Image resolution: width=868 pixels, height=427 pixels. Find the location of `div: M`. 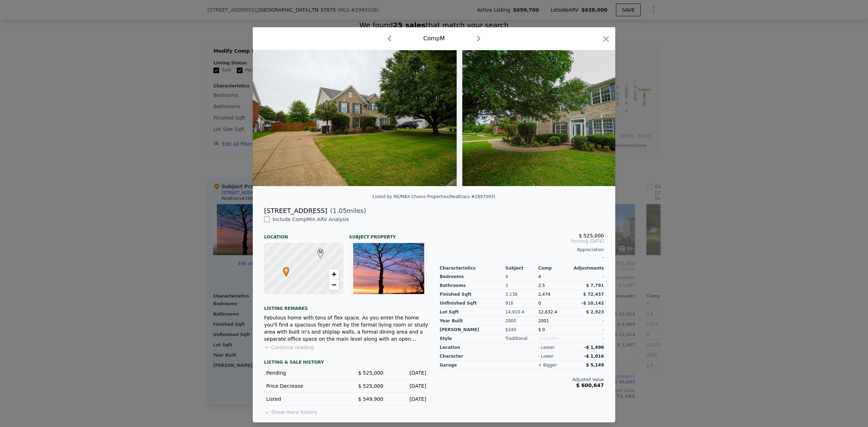

div: M is located at coordinates (318, 251).